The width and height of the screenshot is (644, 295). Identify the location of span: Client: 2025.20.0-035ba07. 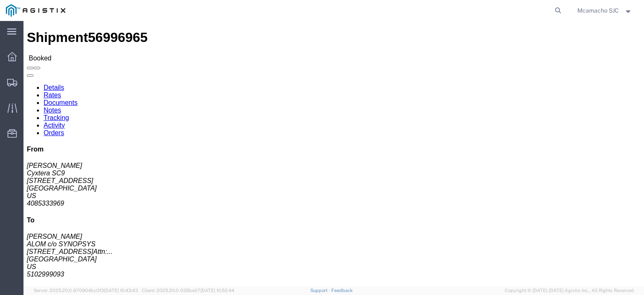
(188, 290).